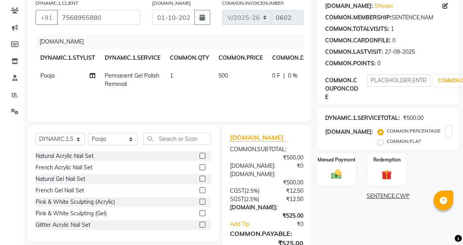 This screenshot has width=463, height=245. What do you see at coordinates (293, 76) in the screenshot?
I see `span: 0 %` at bounding box center [293, 76].